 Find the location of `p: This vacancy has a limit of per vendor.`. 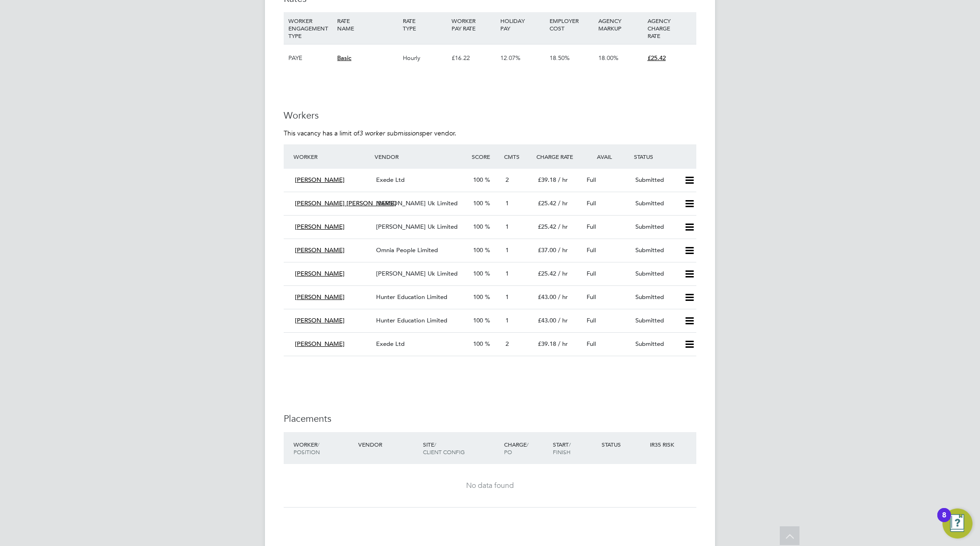

p: This vacancy has a limit of per vendor. is located at coordinates (490, 133).